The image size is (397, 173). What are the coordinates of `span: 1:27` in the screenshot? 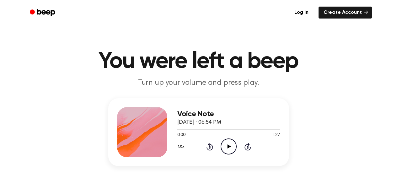 It's located at (276, 135).